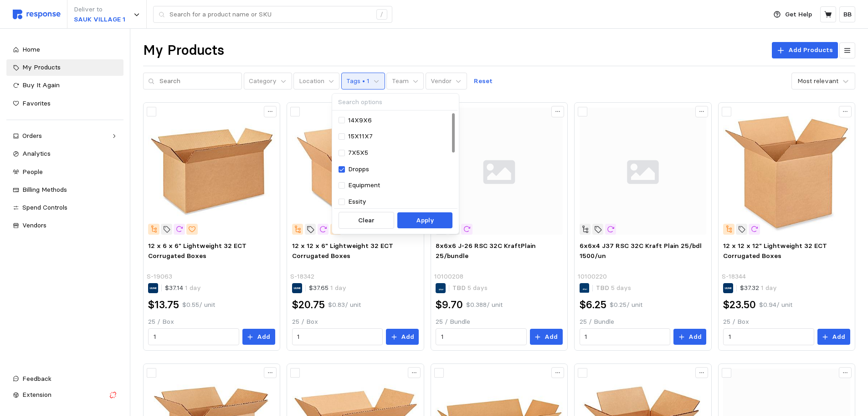  What do you see at coordinates (441, 81) in the screenshot?
I see `p: Vendor` at bounding box center [441, 81].